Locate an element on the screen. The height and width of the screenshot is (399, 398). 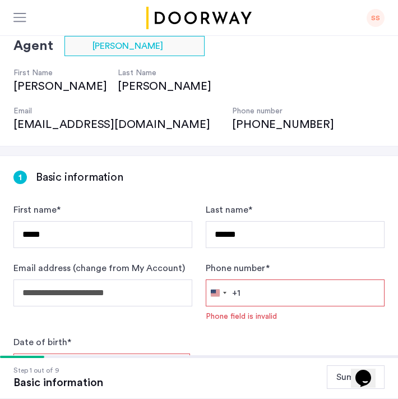
div: Basic information is located at coordinates (58, 382).